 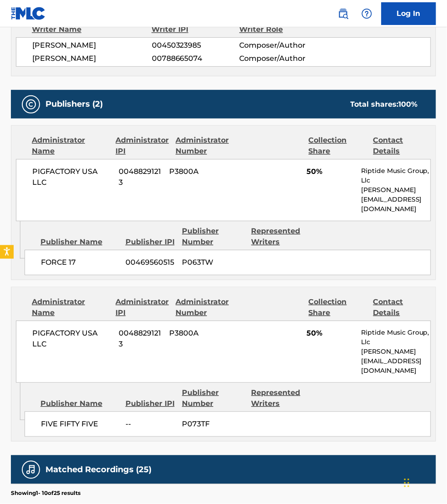 What do you see at coordinates (367, 14) in the screenshot?
I see `img: help` at bounding box center [367, 14].